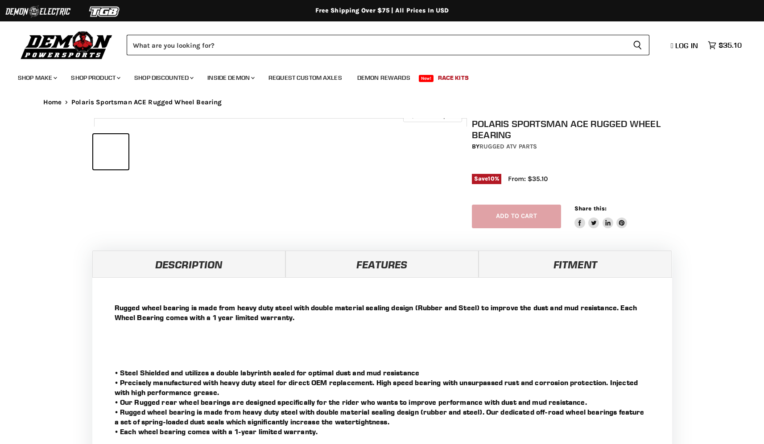  What do you see at coordinates (426, 78) in the screenshot?
I see `span: New!` at bounding box center [426, 78].